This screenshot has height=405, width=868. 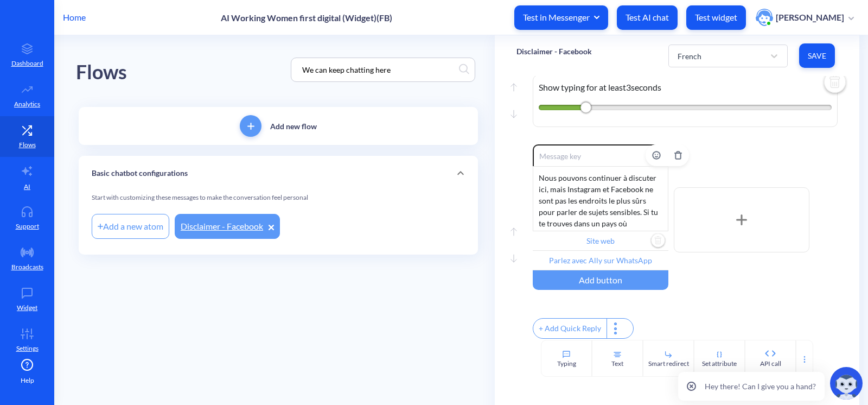 I want to click on img: copilot-icon.svg, so click(x=846, y=383).